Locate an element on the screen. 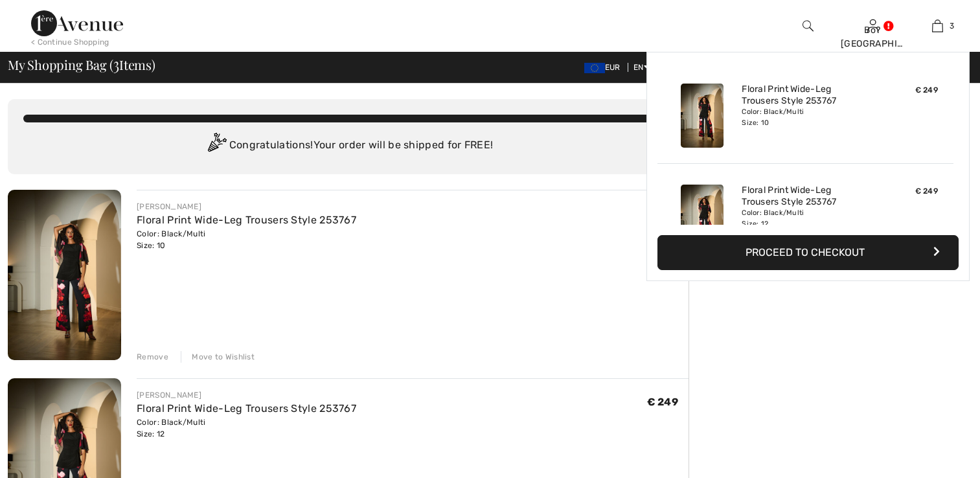  font: Congratulations! Your order will be shipped for FREE! is located at coordinates (362, 145).